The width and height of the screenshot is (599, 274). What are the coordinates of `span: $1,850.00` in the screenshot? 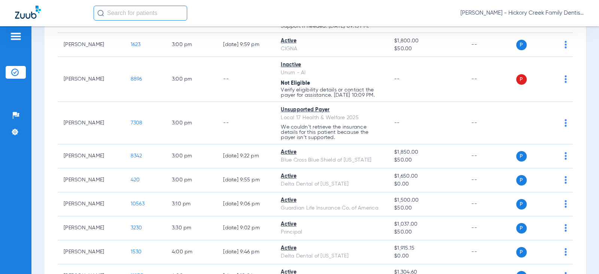 It's located at (427, 152).